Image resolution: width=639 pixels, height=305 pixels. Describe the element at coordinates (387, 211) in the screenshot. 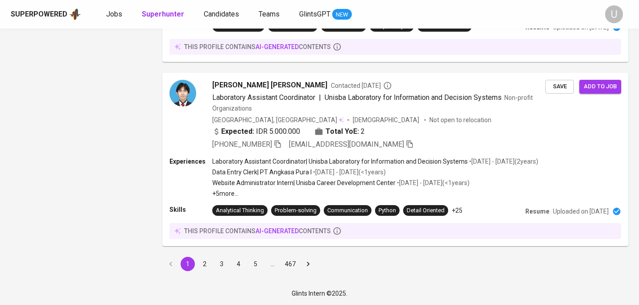

I see `div: Python` at that location.